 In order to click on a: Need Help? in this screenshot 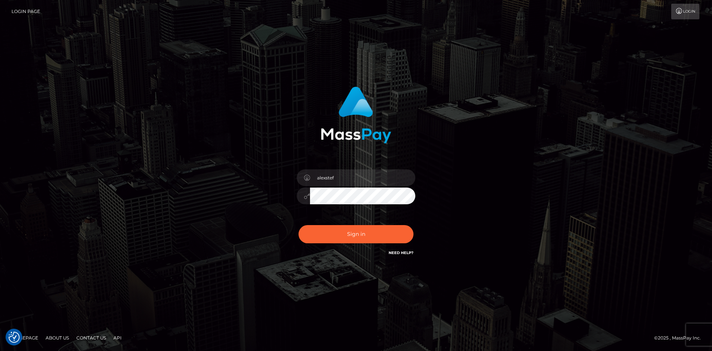, I will do `click(401, 252)`.